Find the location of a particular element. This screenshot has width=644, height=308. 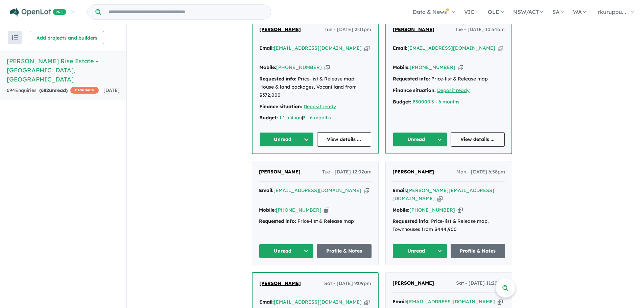

img: Openlot PRO Logo White is located at coordinates (38, 12).